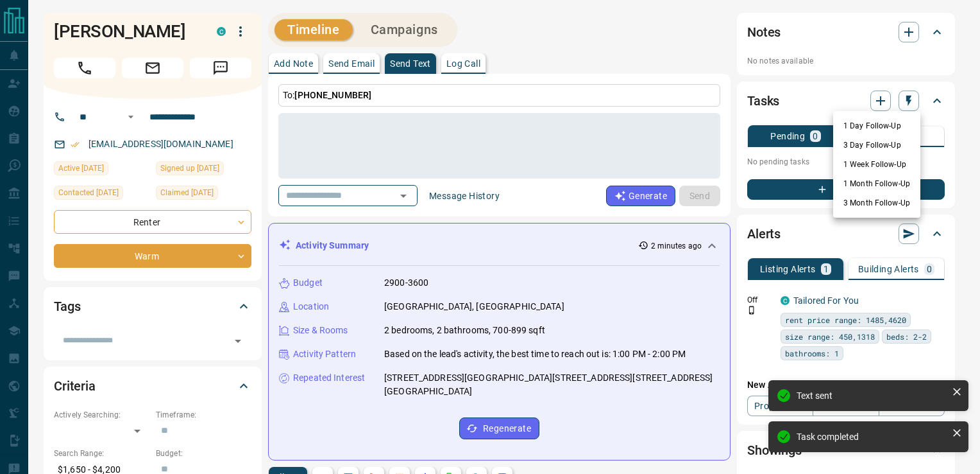 The width and height of the screenshot is (980, 474). I want to click on li: 1 Month Follow-Up, so click(877, 183).